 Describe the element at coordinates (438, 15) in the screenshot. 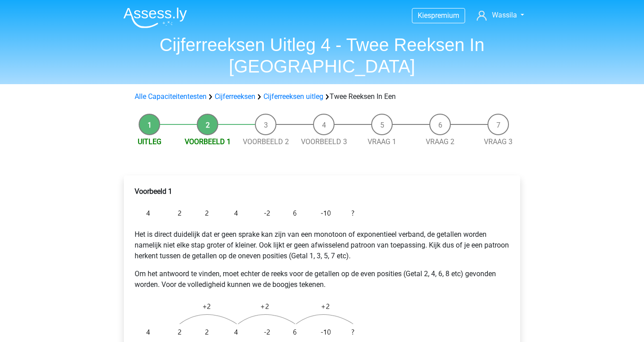

I see `a: Kiespremium` at that location.